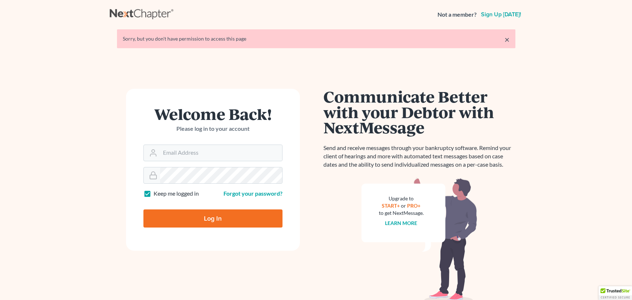 This screenshot has width=632, height=300. I want to click on a: Forgot your password?, so click(253, 193).